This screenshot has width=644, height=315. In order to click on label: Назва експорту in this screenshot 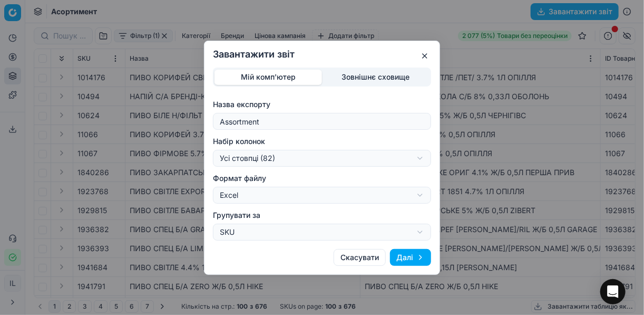, I will do `click(322, 104)`.